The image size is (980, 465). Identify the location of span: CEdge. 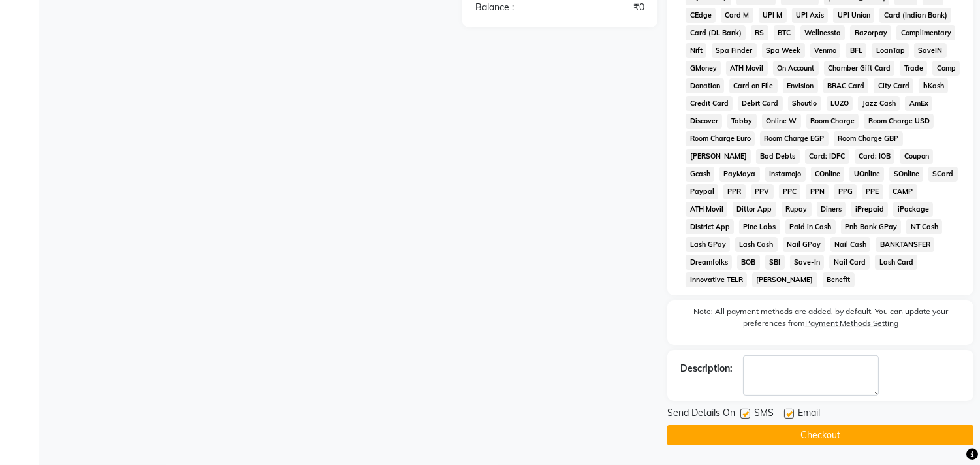
(700, 15).